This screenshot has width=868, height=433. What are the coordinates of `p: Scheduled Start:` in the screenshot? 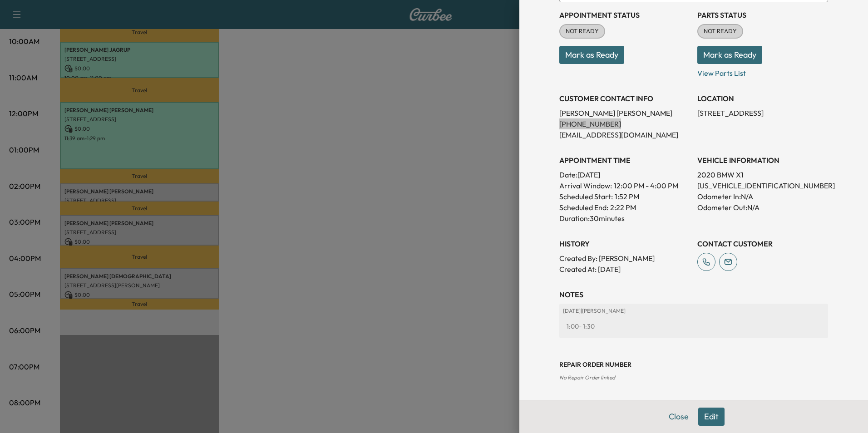 It's located at (585, 196).